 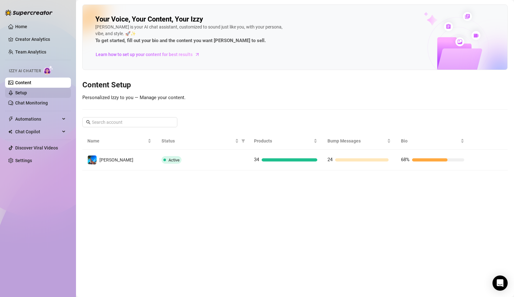 I want to click on span: Status, so click(x=198, y=141).